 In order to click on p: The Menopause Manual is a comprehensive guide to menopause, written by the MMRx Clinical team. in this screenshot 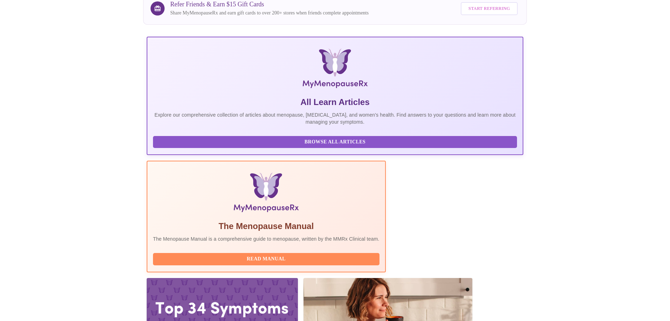, I will do `click(266, 239)`.